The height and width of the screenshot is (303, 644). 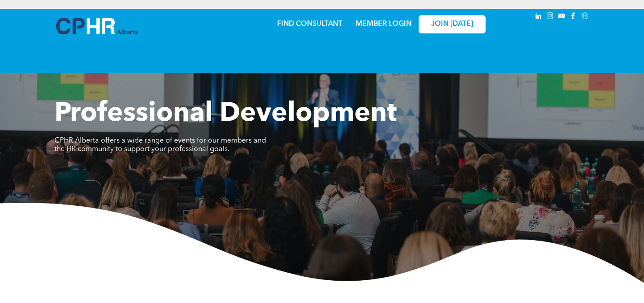 What do you see at coordinates (160, 145) in the screenshot?
I see `span: CPHR Alberta offers a wide range of events for our members and the HR community to support your p...` at bounding box center [160, 145].